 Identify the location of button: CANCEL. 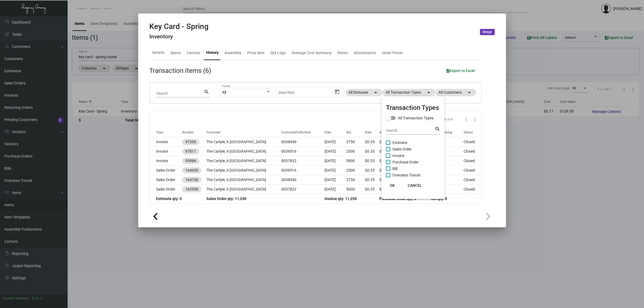
(415, 185).